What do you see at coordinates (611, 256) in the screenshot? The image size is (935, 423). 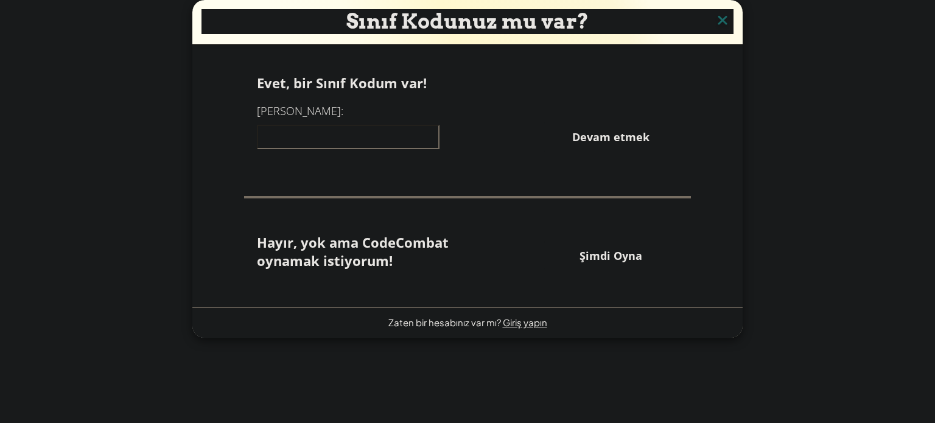 I see `button: Şimdi Oyna` at bounding box center [611, 256].